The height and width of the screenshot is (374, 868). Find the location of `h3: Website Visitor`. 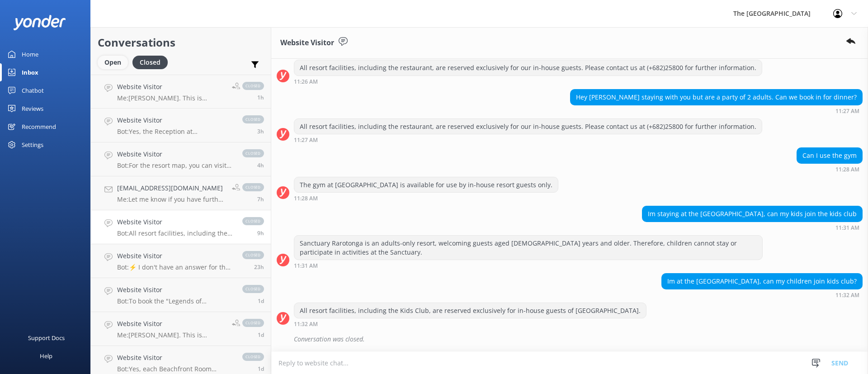

h3: Website Visitor is located at coordinates (307, 43).